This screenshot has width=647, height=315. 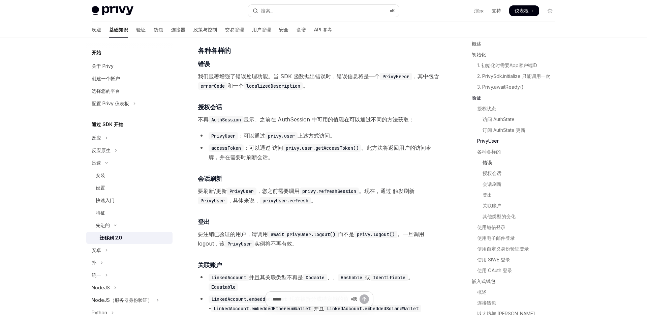 What do you see at coordinates (281, 277) in the screenshot?
I see `font: 其关联类型不再是` at bounding box center [281, 277].